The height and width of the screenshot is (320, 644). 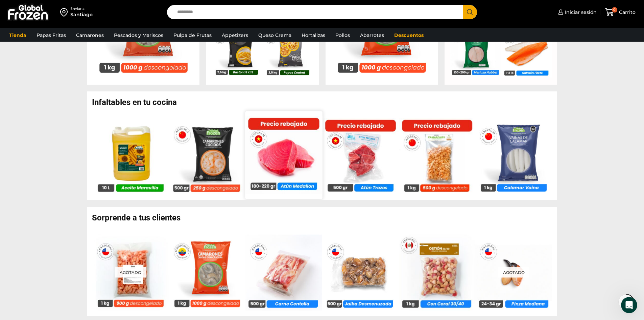 What do you see at coordinates (372, 35) in the screenshot?
I see `a: Abarrotes` at bounding box center [372, 35].